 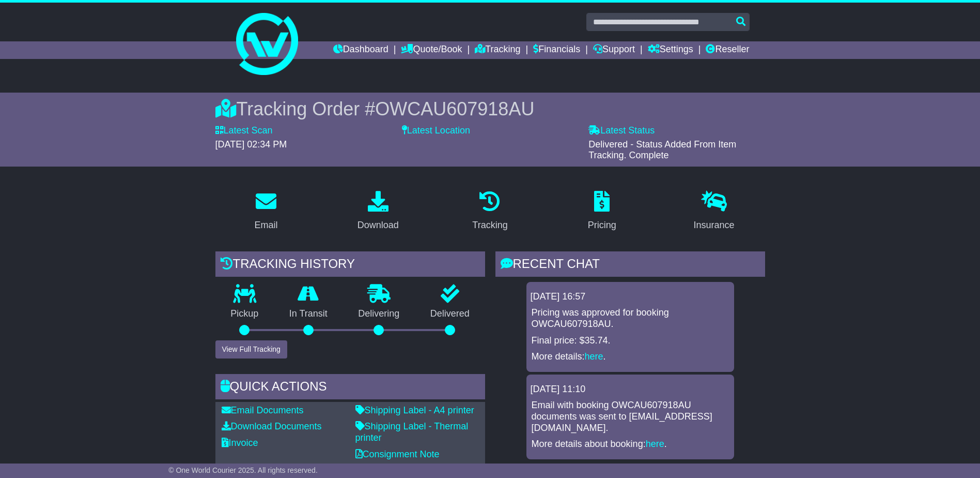 What do you see at coordinates (308, 314) in the screenshot?
I see `p: In Transit` at bounding box center [308, 314].